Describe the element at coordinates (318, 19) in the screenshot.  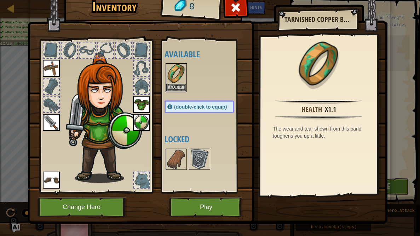
I see `h2: Tarnished Copper Band` at that location.